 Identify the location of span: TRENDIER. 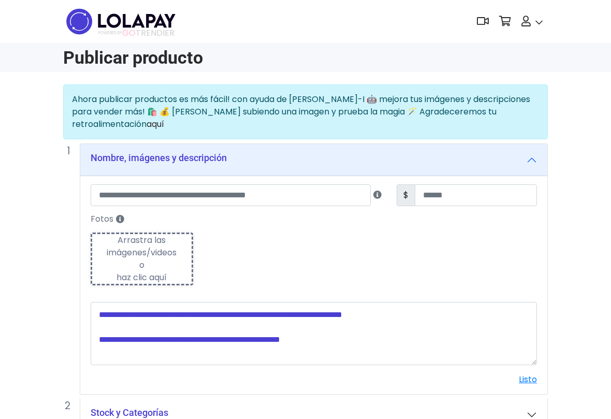
(136, 33).